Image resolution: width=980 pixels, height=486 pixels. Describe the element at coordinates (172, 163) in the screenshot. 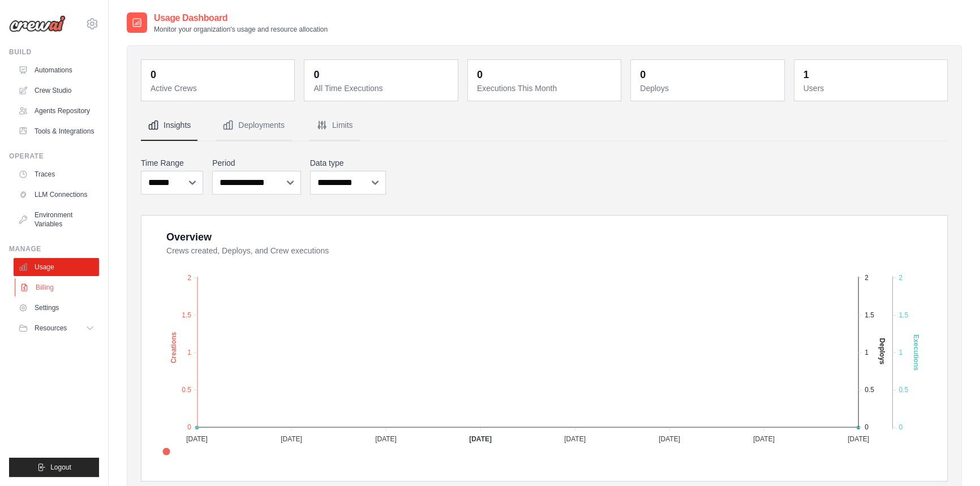

I see `label: Time Range` at that location.